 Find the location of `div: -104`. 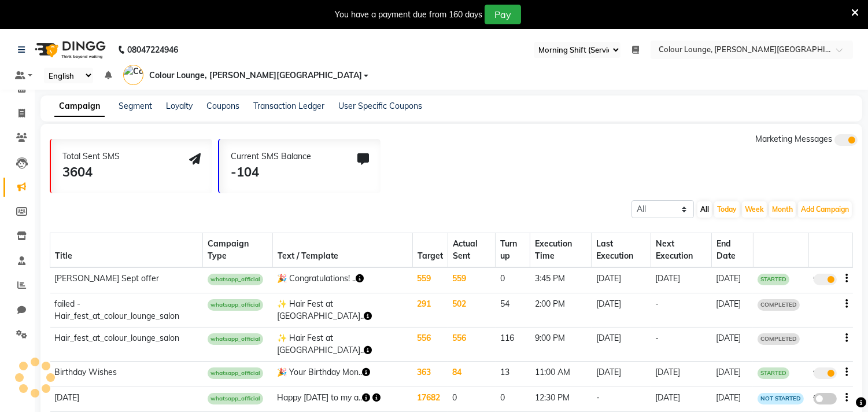

div: -104 is located at coordinates (270, 172).